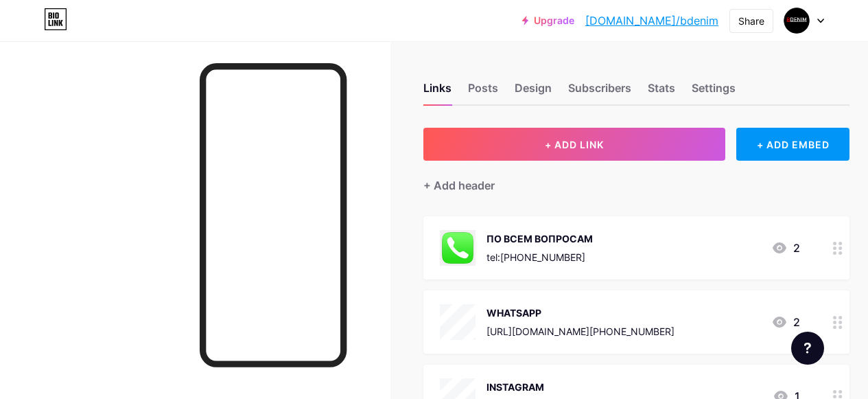  Describe the element at coordinates (459, 185) in the screenshot. I see `div: + Add header` at that location.